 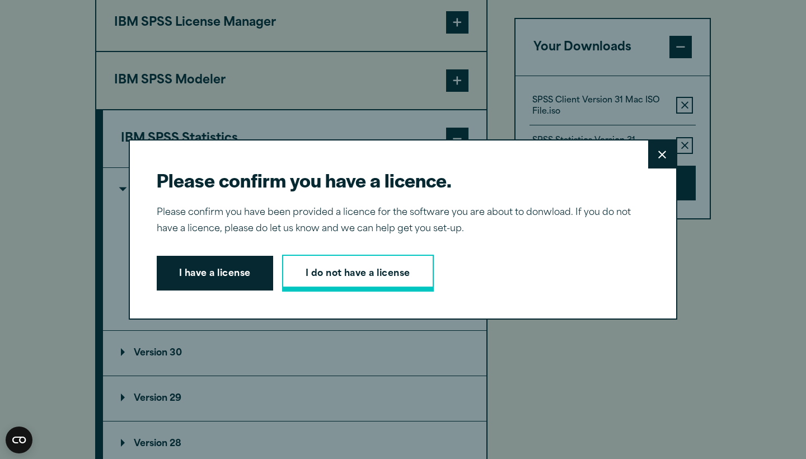 I want to click on button: I have a license, so click(x=215, y=273).